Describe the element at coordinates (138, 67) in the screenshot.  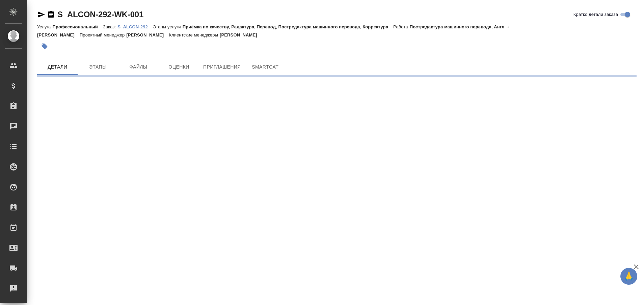
I see `span: Файлы` at that location.